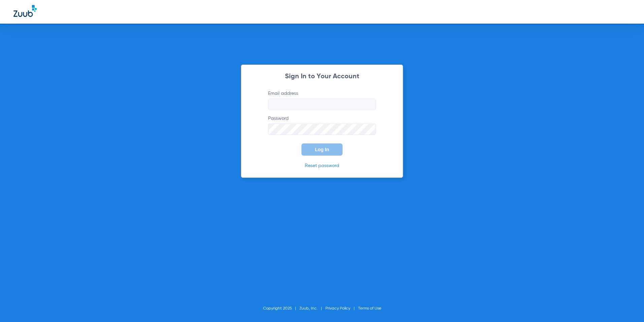 This screenshot has width=644, height=322. I want to click on img: Zuub Logo, so click(25, 11).